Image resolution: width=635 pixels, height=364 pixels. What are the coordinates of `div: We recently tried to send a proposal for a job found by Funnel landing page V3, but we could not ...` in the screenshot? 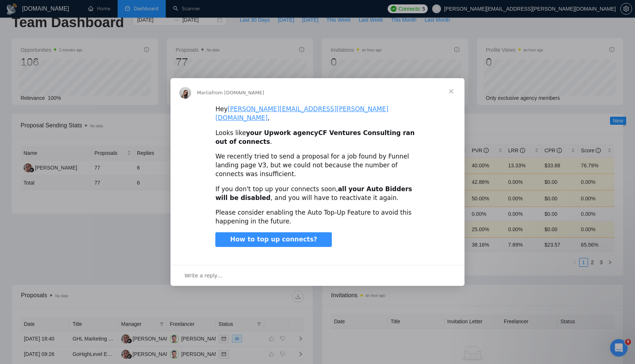 It's located at (318, 165).